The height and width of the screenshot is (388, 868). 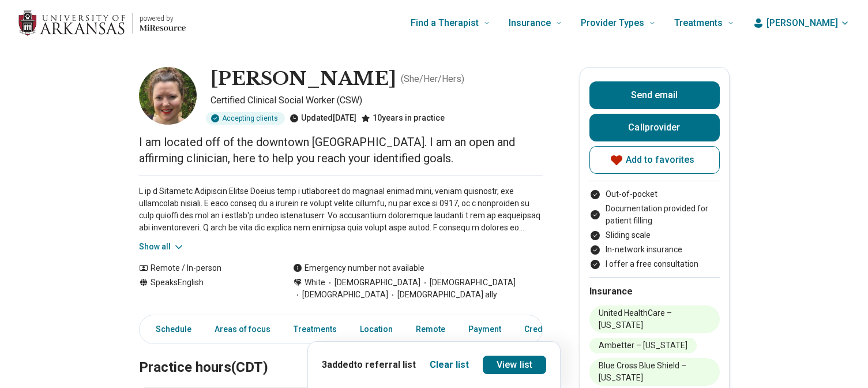 I want to click on button: Add to favorites, so click(x=654, y=160).